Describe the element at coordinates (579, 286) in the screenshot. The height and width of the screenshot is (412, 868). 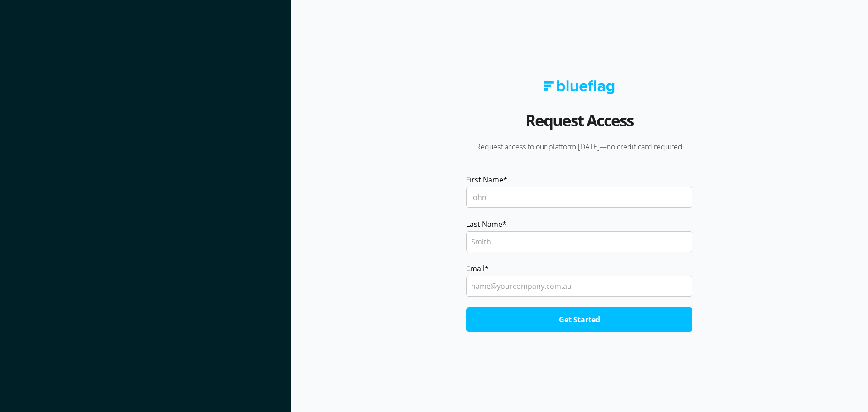
I see `input: name@yourcompany.com.au` at that location.